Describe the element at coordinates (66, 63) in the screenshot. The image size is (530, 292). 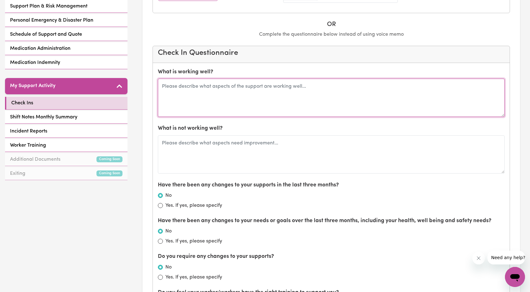
I see `a: Medication Indemnity` at that location.